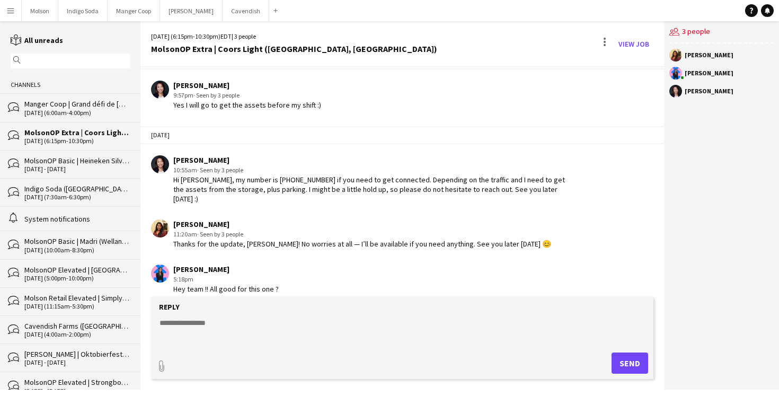 Image resolution: width=779 pixels, height=396 pixels. Describe the element at coordinates (372, 170) in the screenshot. I see `div: 10:55am` at that location.